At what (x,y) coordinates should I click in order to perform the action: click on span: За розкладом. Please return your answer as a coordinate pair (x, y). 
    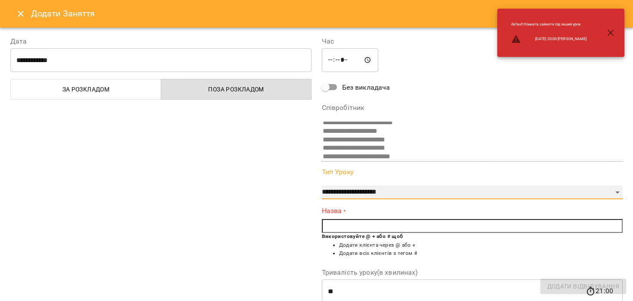
    Looking at the image, I should click on (86, 89).